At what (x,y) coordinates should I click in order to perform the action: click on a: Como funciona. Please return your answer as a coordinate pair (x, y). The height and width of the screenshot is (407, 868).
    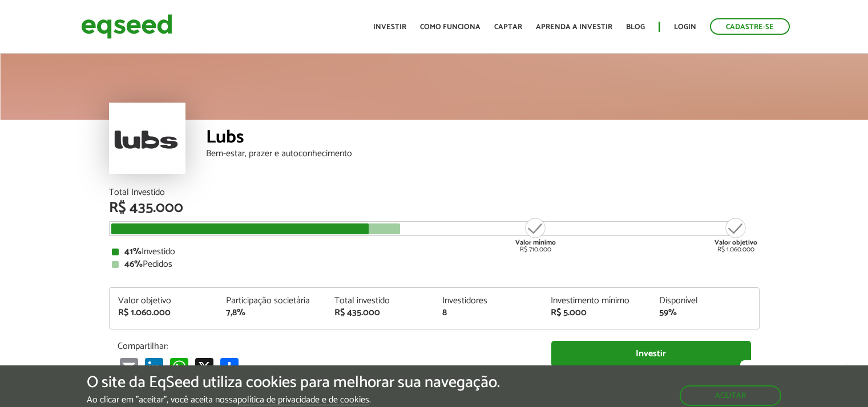
    Looking at the image, I should click on (450, 27).